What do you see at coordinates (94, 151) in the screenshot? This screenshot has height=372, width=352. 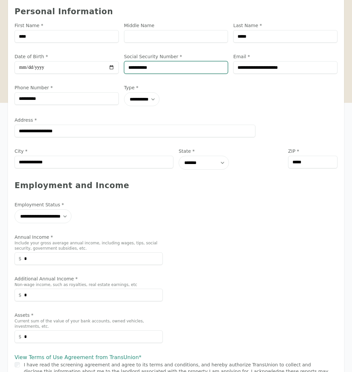 I see `label: City *` at bounding box center [94, 151].